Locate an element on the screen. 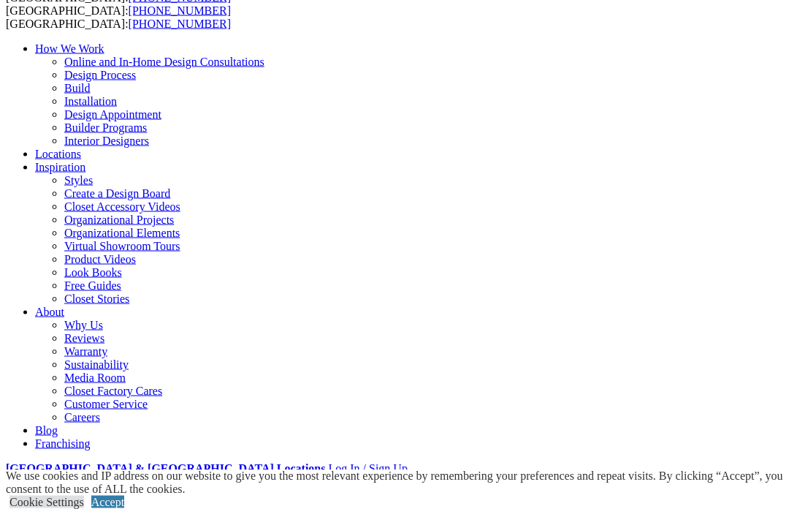 The image size is (789, 509). a: Organizational Projects is located at coordinates (119, 219).